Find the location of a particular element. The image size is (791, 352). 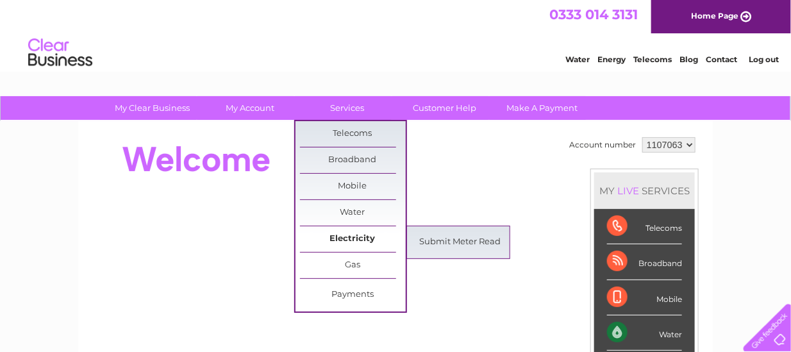

div: Broadband is located at coordinates (644, 262).